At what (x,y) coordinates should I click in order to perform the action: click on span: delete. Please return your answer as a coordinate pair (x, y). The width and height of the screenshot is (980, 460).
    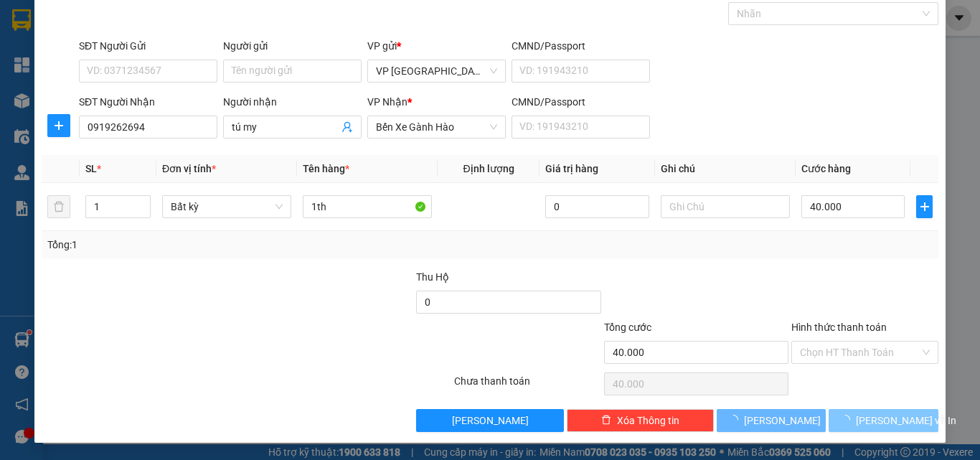
    Looking at the image, I should click on (606, 420).